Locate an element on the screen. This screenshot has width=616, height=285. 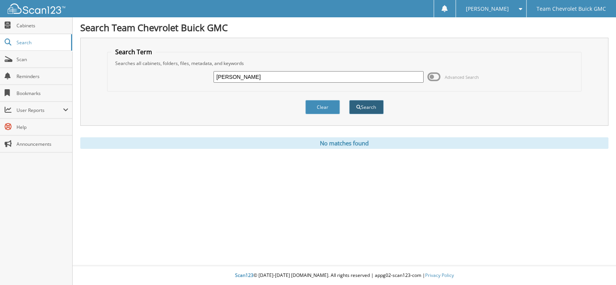
span: Announcements is located at coordinates (42, 144).